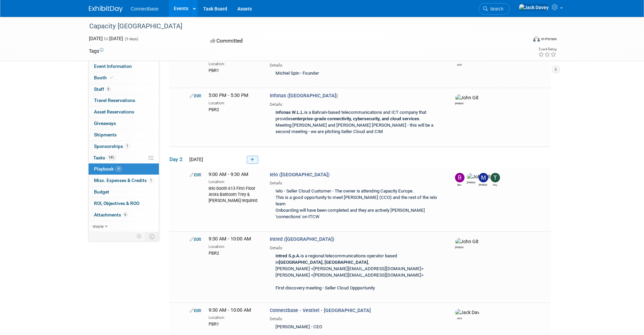 This screenshot has height=335, width=644. What do you see at coordinates (111, 78) in the screenshot?
I see `i: Booth reservation complete` at bounding box center [111, 78].